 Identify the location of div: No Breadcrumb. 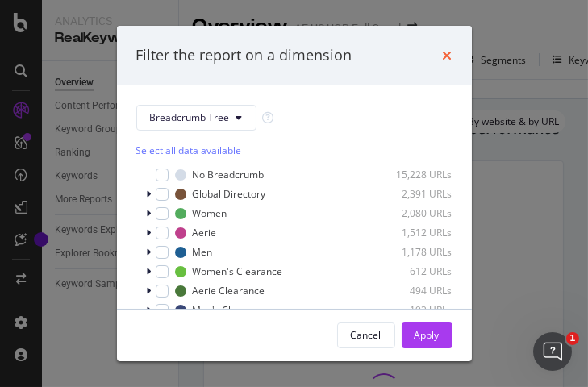
(228, 174).